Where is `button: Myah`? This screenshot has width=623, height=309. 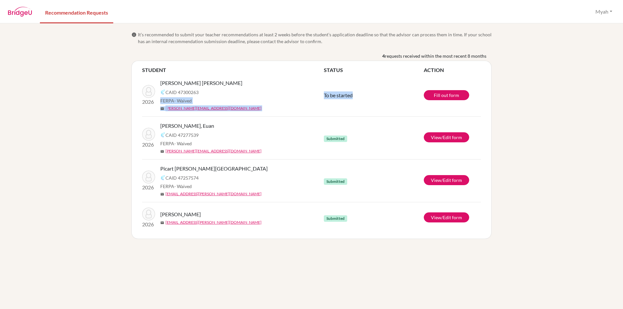 button: Myah is located at coordinates (603, 12).